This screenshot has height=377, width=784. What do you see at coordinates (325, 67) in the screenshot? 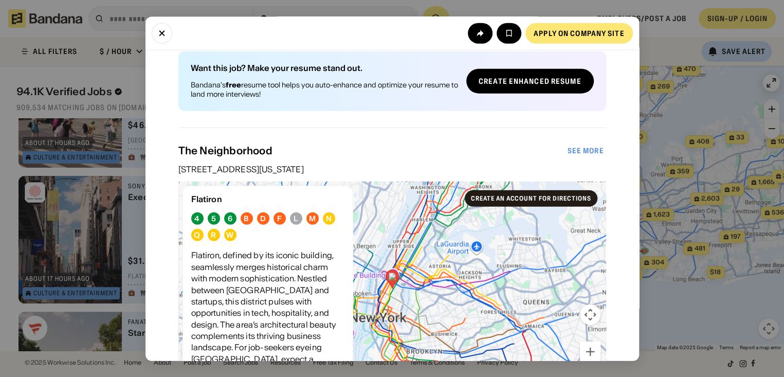
I see `div: Want this job? Make your resume stand out.` at bounding box center [325, 67].